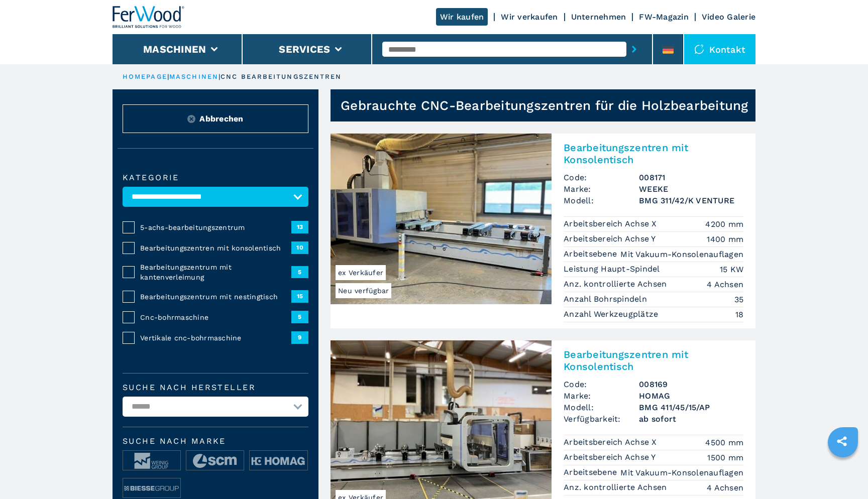  Describe the element at coordinates (606, 299) in the screenshot. I see `p: Anzahl Bohrspindeln` at that location.